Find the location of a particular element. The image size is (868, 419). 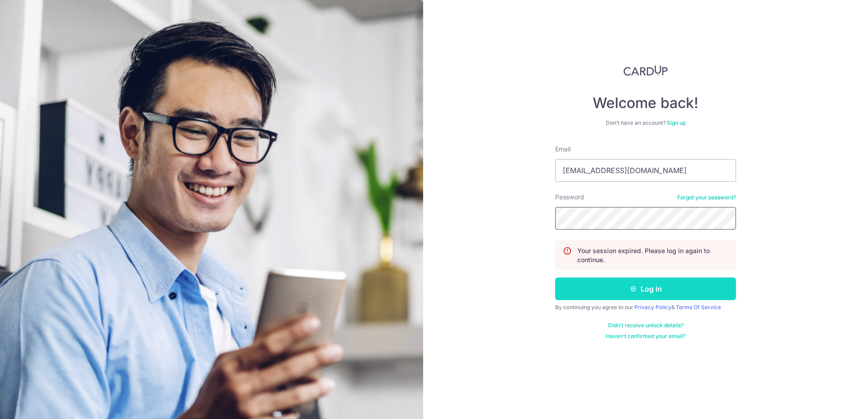

a: Terms Of Service is located at coordinates (698, 307).